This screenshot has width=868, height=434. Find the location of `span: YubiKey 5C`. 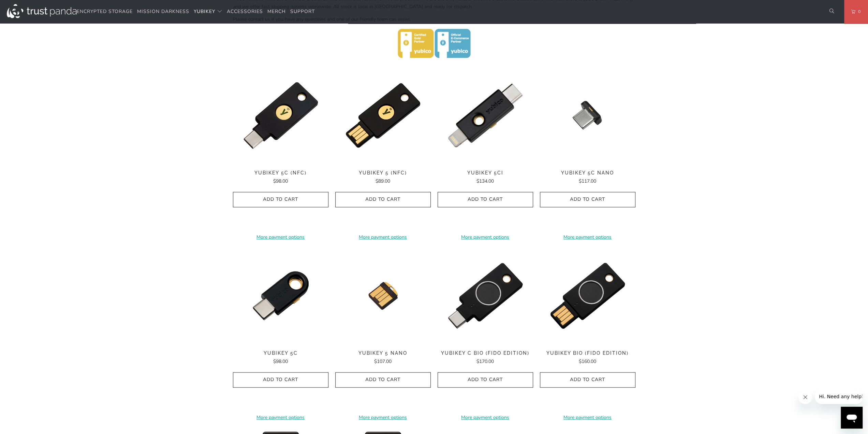

span: YubiKey 5C is located at coordinates (281, 353).